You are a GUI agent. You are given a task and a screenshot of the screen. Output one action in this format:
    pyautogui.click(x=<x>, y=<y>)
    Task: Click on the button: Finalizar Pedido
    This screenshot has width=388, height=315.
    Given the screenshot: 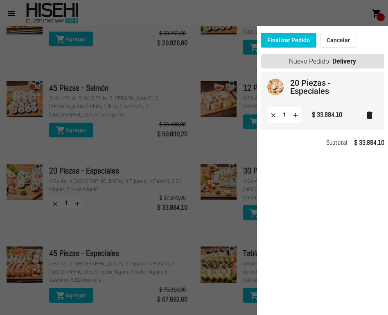 What is the action you would take?
    pyautogui.click(x=289, y=40)
    